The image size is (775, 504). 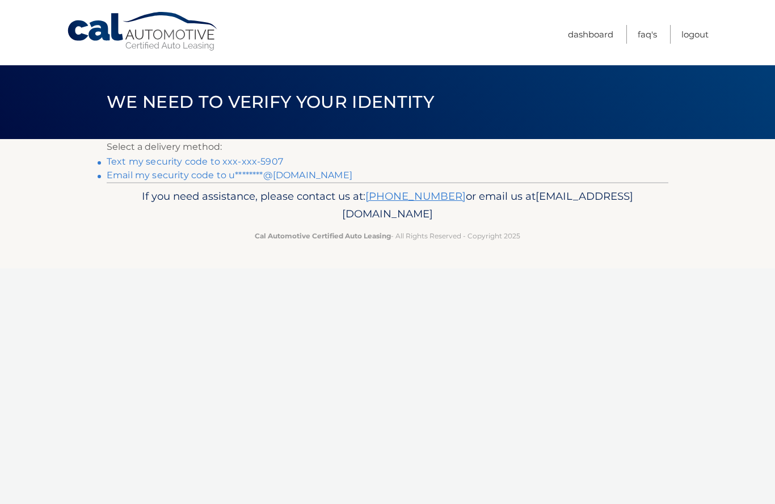 What do you see at coordinates (195, 161) in the screenshot?
I see `a: Text my security code to xxx-xxx-5907` at bounding box center [195, 161].